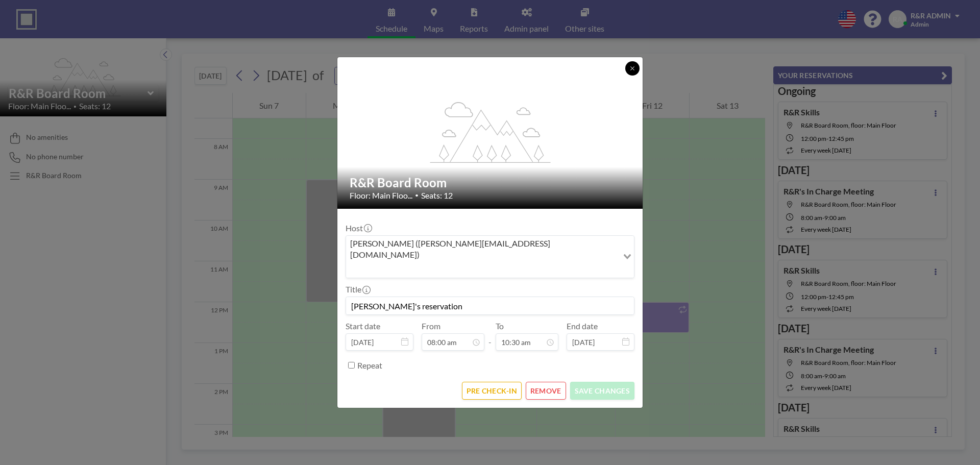 The image size is (980, 465). Describe the element at coordinates (490, 132) in the screenshot. I see `g: flex-grow: 1.2;` at that location.